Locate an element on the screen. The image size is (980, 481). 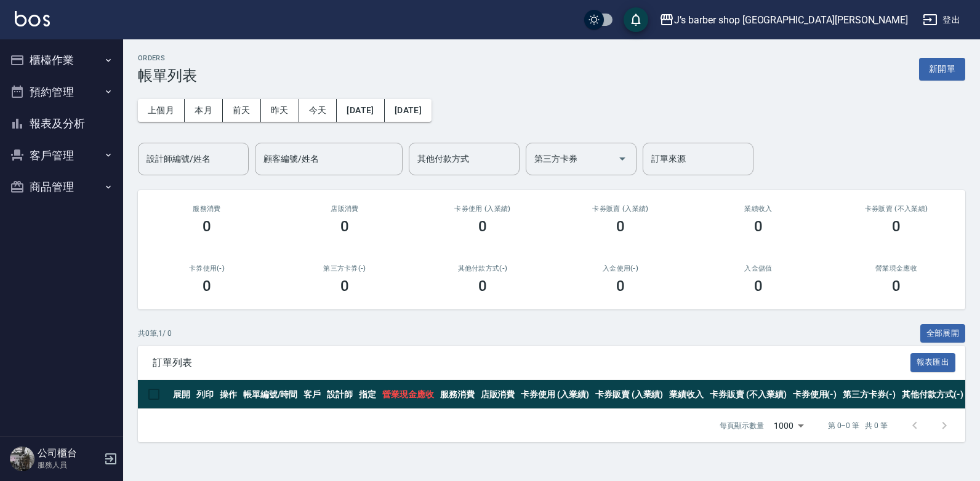
th: 業績收入 is located at coordinates (686, 394).